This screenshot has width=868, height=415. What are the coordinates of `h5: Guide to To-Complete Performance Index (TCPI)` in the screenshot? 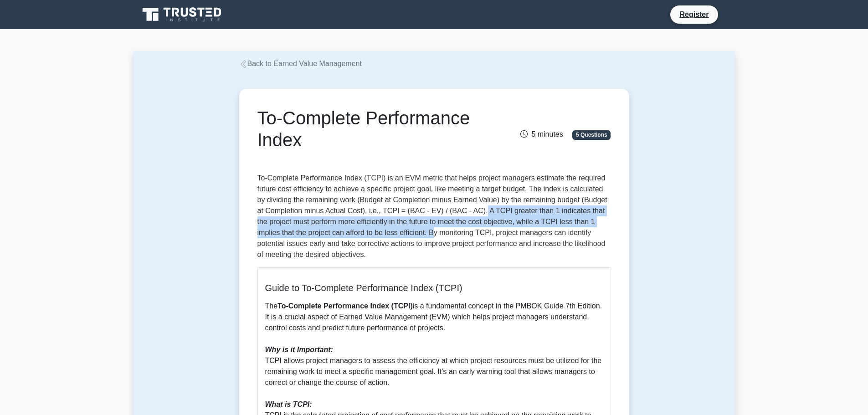 It's located at (434, 288).